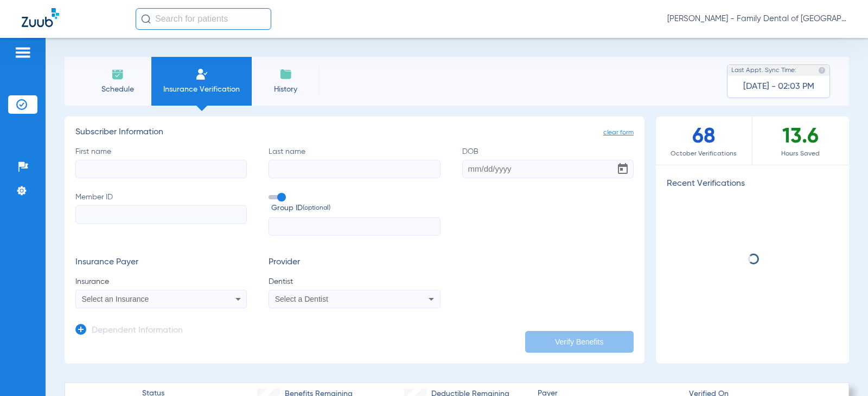  I want to click on span: Schedule, so click(117, 89).